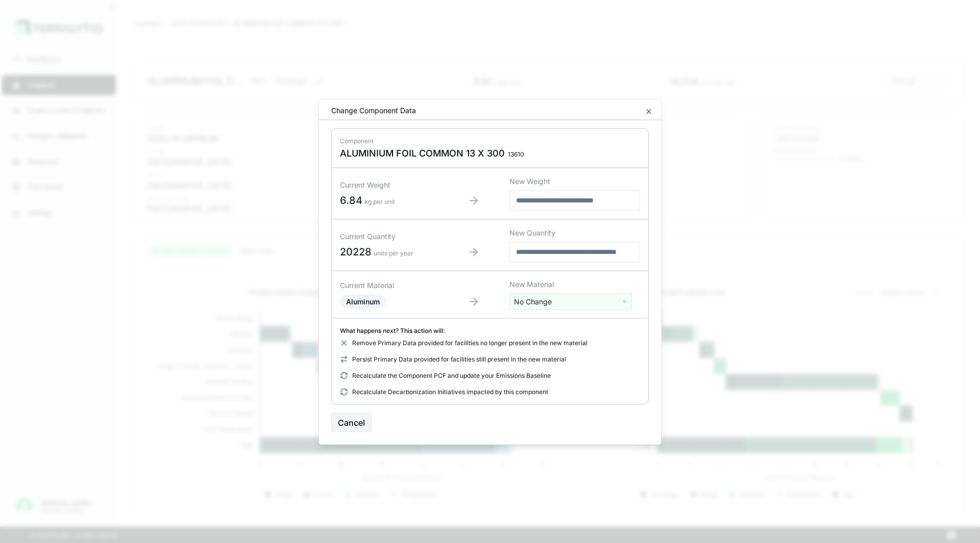  What do you see at coordinates (490, 375) in the screenshot?
I see `div: Recalculate the Component PCF and update your Emissions Baseline` at bounding box center [490, 375].